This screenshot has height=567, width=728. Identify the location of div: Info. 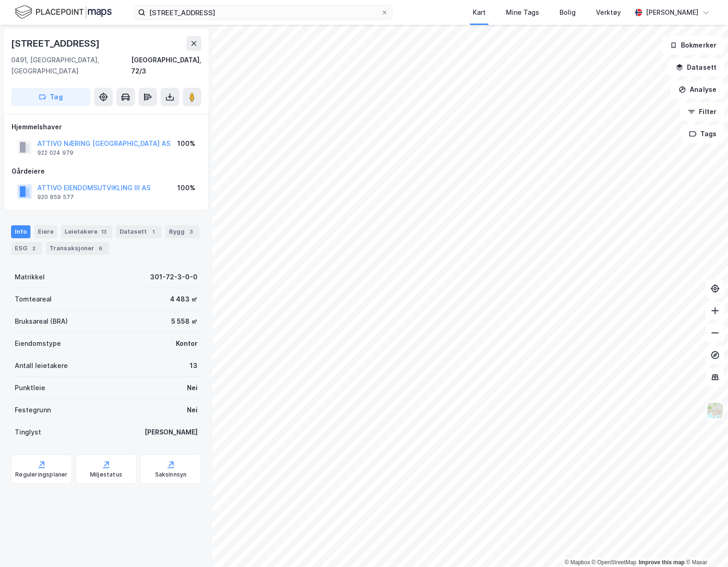
(21, 232).